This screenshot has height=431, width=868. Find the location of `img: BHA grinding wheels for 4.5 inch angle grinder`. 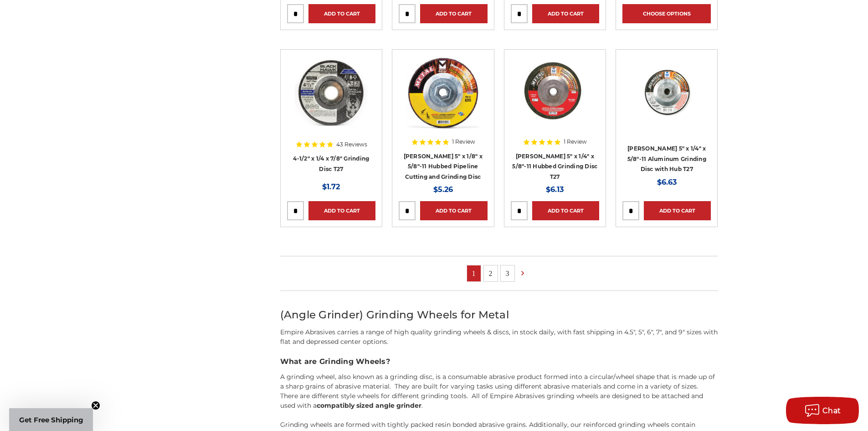

img: BHA grinding wheels for 4.5 inch angle grinder is located at coordinates (331, 93).